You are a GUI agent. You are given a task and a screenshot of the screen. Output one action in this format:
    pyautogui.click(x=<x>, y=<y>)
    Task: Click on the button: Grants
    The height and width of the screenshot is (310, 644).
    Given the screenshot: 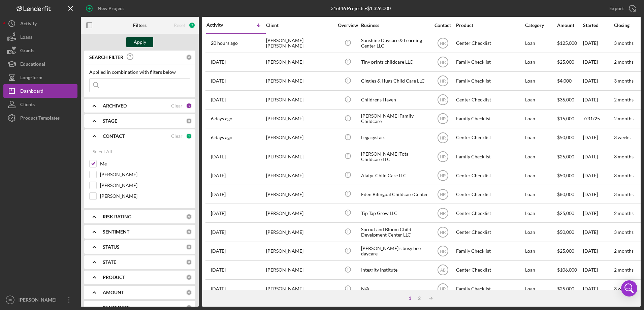 What is the action you would take?
    pyautogui.click(x=40, y=51)
    